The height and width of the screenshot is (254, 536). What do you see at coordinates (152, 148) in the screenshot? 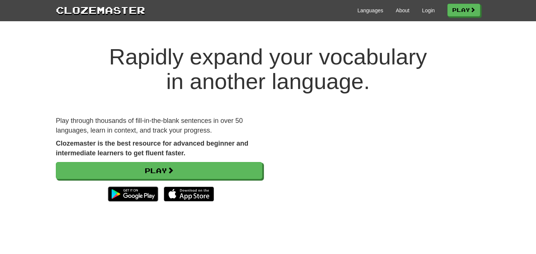
I see `strong: Clozemaster is the best resource for advanced beginner and intermediate learners to get fluent fa...` at bounding box center [152, 148].